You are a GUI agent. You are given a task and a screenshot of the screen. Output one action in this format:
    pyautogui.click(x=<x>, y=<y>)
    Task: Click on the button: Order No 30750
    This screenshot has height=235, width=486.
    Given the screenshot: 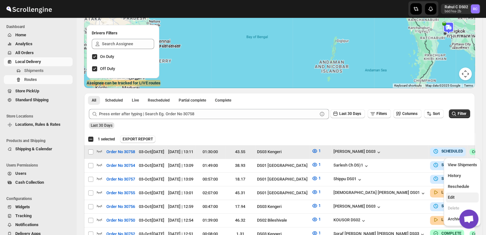 What is the action you would take?
    pyautogui.click(x=121, y=220)
    